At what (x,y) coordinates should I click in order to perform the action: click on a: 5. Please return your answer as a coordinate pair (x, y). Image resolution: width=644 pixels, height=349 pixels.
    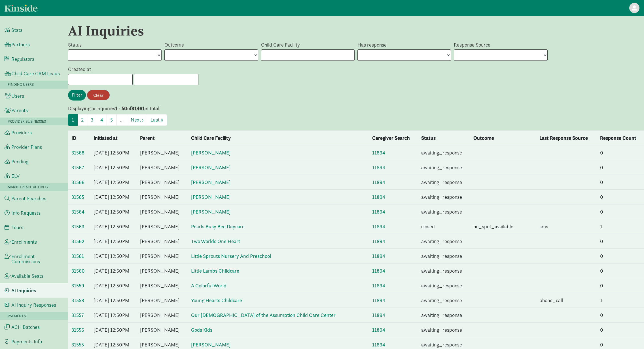
    Looking at the image, I should click on (112, 120).